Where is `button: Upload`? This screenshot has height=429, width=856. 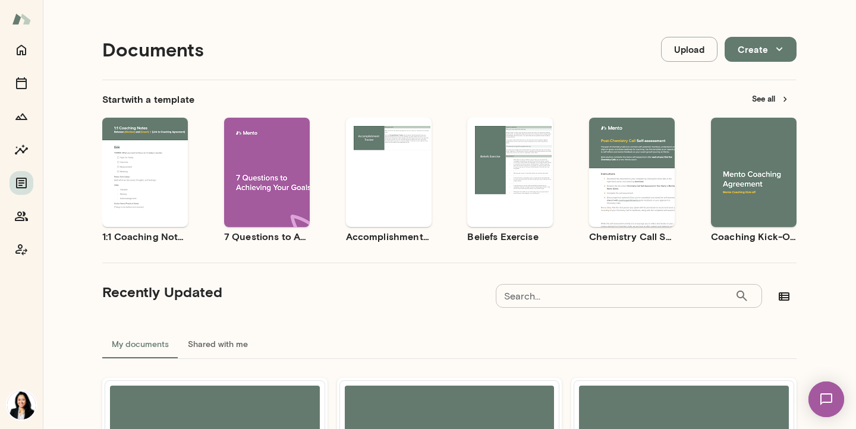
button: Upload is located at coordinates (689, 49).